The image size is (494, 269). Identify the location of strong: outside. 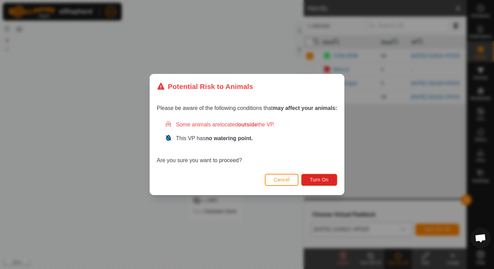
(248, 124).